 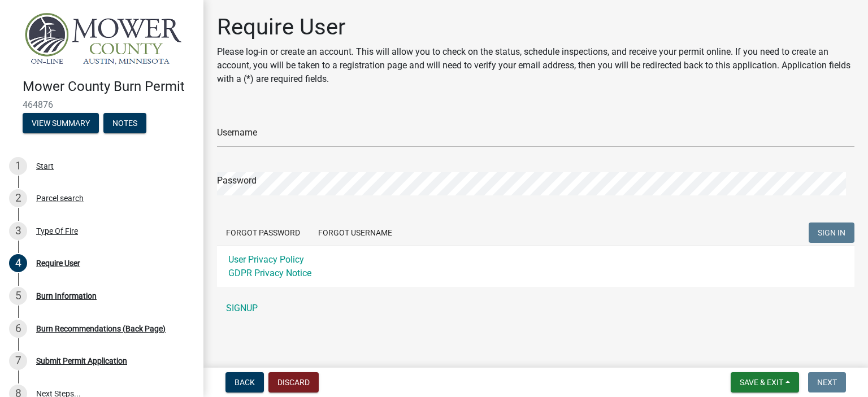 I want to click on a: User Privacy Policy, so click(x=266, y=259).